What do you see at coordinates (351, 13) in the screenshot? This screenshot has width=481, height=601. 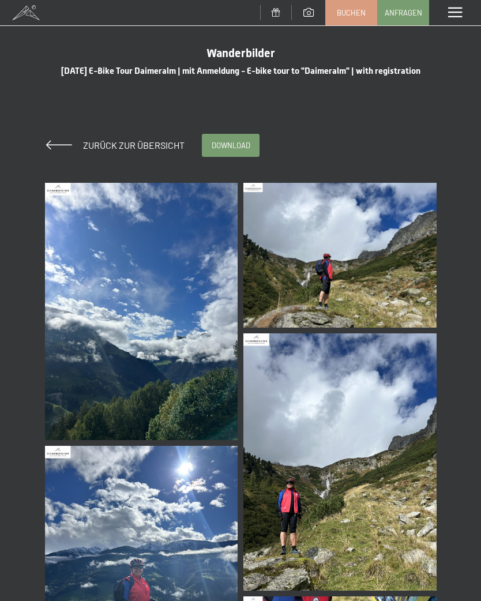 I see `a: Buchen` at bounding box center [351, 13].